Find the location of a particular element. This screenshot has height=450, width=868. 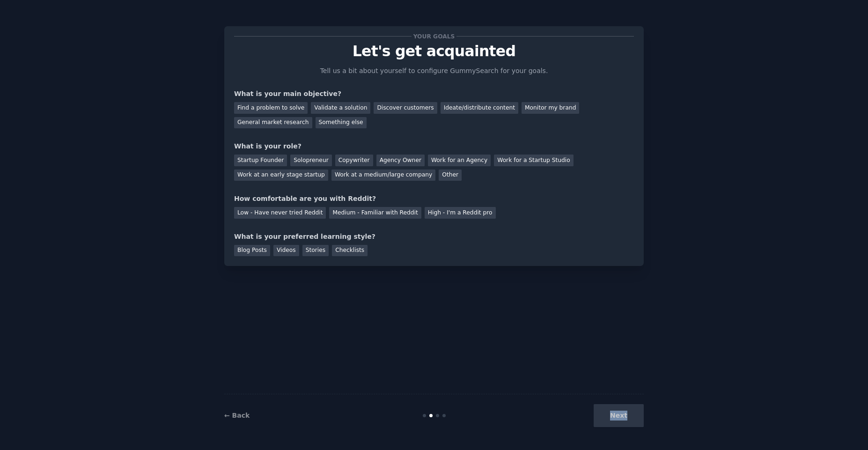

div: Work for an Agency is located at coordinates (460, 160).